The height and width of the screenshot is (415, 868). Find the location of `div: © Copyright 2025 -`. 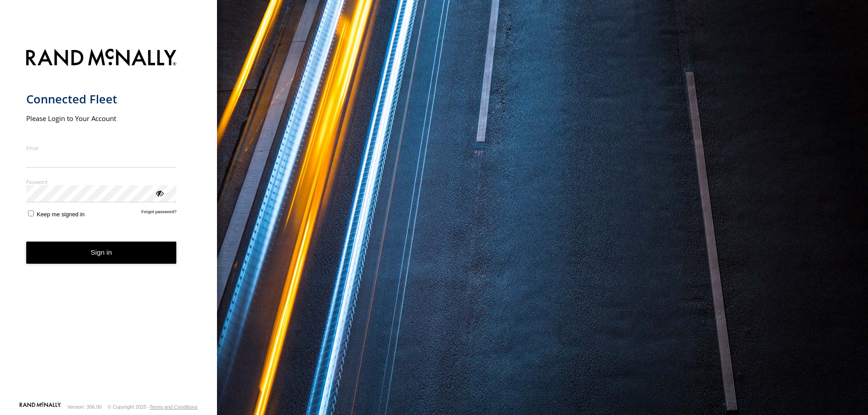

div: © Copyright 2025 - is located at coordinates (152, 407).